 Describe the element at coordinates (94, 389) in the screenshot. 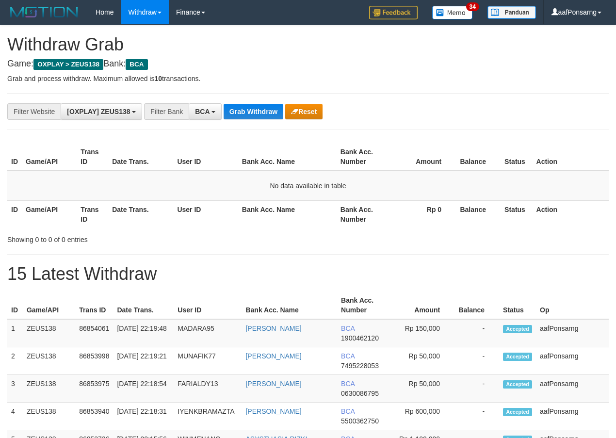

I see `td: 86853975` at that location.